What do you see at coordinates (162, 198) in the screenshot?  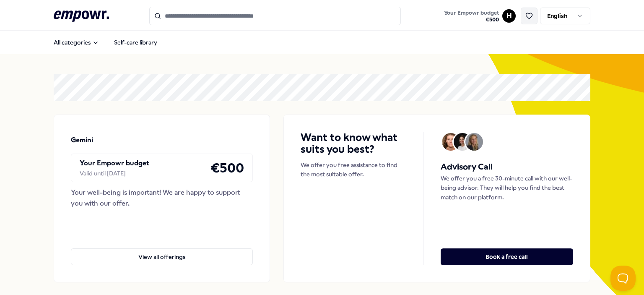 I see `div: Your well-being is important! We are happy to support you with our offer.` at bounding box center [162, 198].